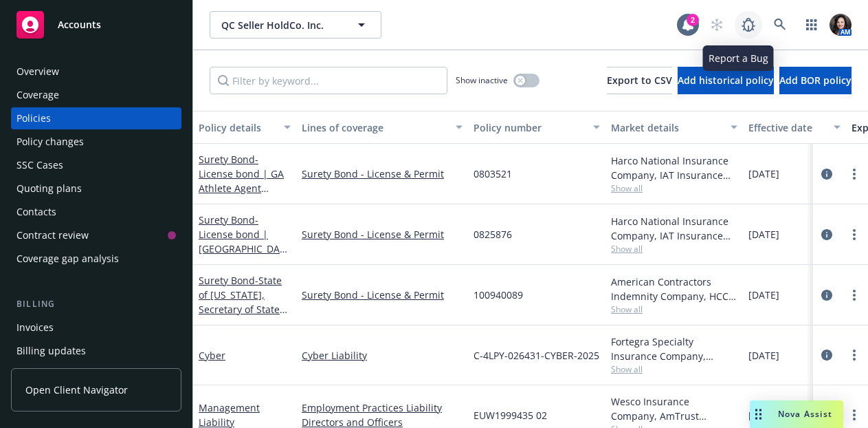 The height and width of the screenshot is (428, 868). Describe the element at coordinates (38, 72) in the screenshot. I see `div: Overview` at that location.